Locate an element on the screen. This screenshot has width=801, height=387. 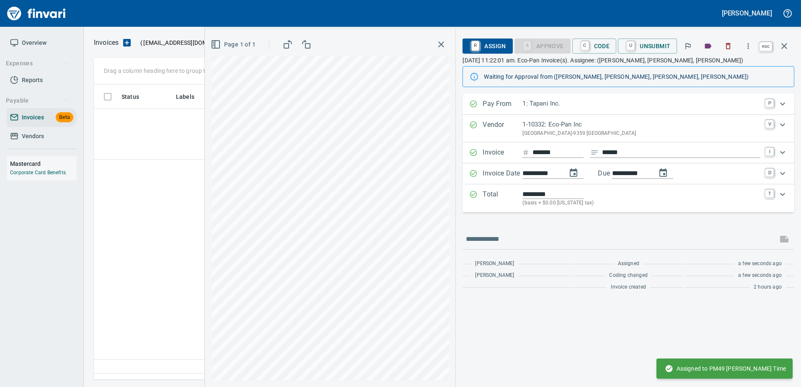
button: Upload an Invoice is located at coordinates (127, 43).